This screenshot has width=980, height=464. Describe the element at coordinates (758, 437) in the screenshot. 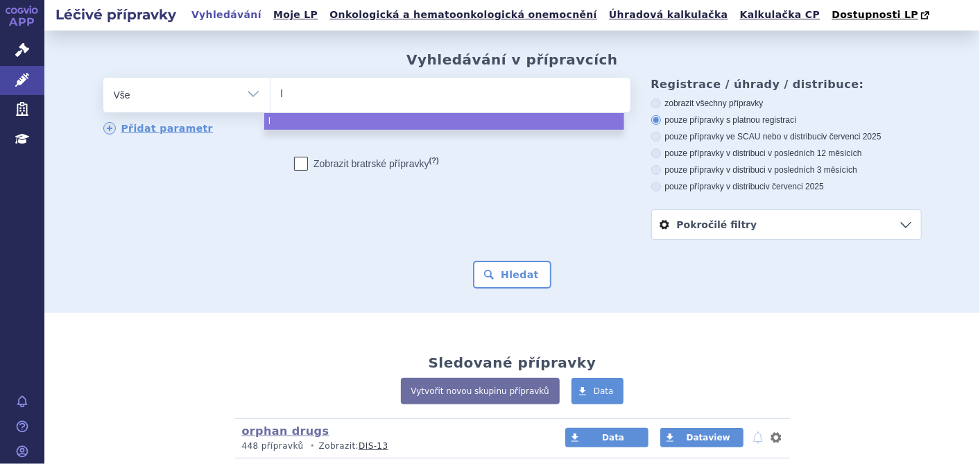

I see `button: notifikace` at that location.